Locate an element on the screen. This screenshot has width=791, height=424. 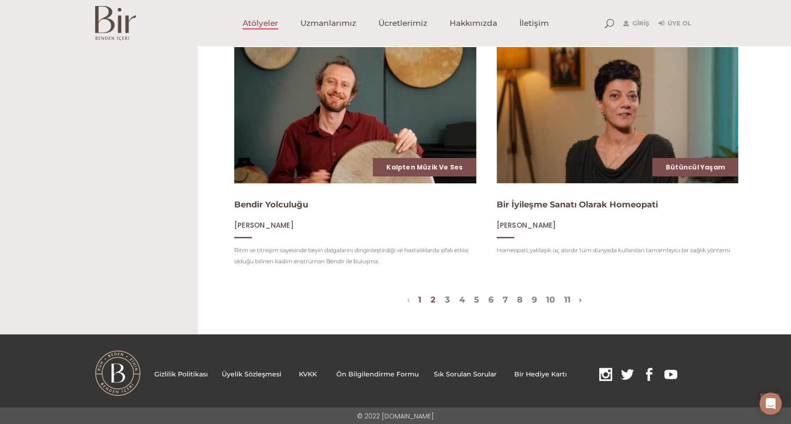
a: Üyelik Sözleşmesi is located at coordinates (251, 374).